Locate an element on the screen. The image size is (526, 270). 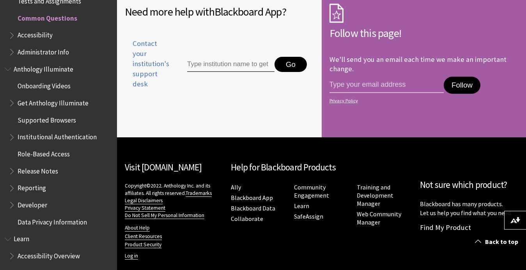
span: Onboarding Videos is located at coordinates (44, 85).